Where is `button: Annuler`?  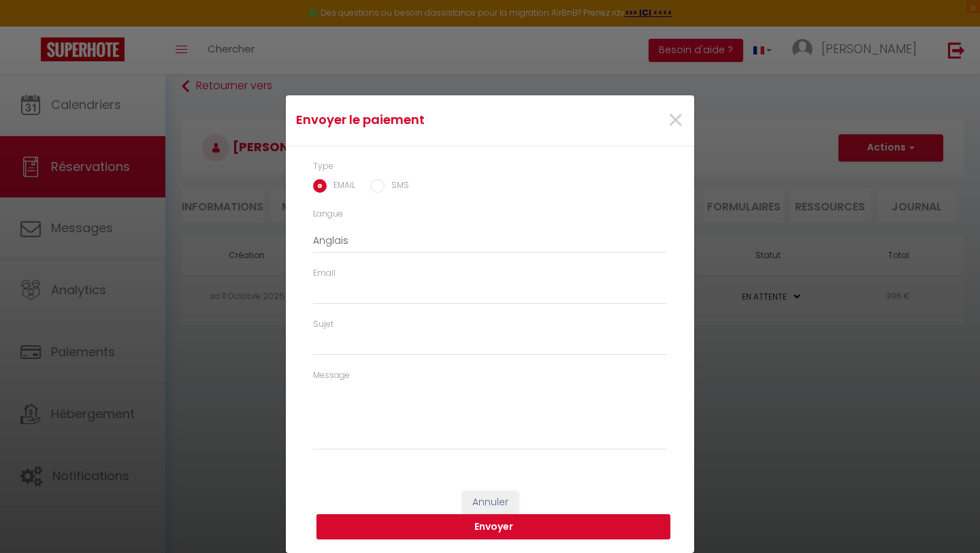 button: Annuler is located at coordinates (490, 502).